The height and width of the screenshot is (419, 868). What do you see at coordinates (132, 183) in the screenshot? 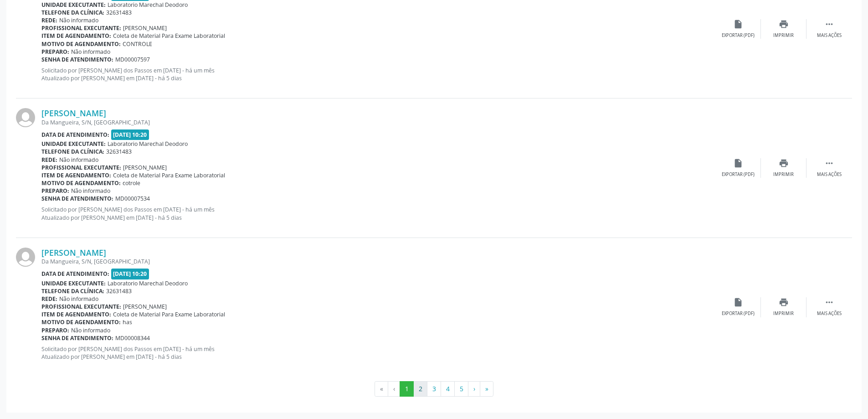
I see `span: cotrole` at bounding box center [132, 183].